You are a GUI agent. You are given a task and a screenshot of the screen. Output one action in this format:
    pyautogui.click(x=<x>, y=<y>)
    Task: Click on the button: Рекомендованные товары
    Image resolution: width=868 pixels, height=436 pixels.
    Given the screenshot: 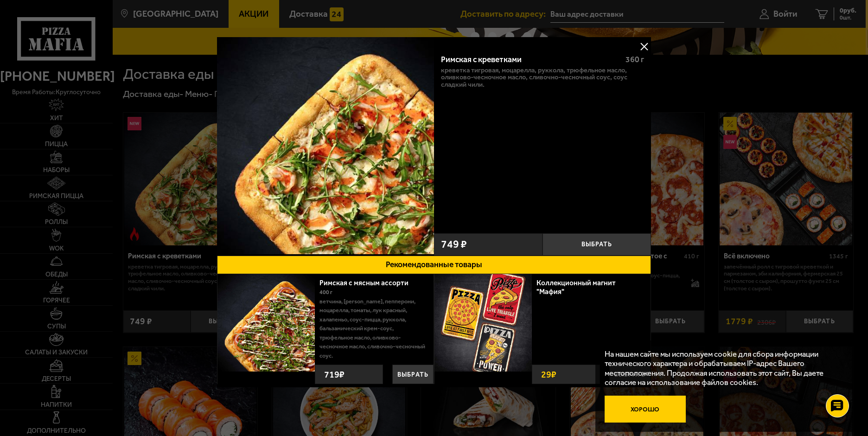 What is the action you would take?
    pyautogui.click(x=434, y=265)
    